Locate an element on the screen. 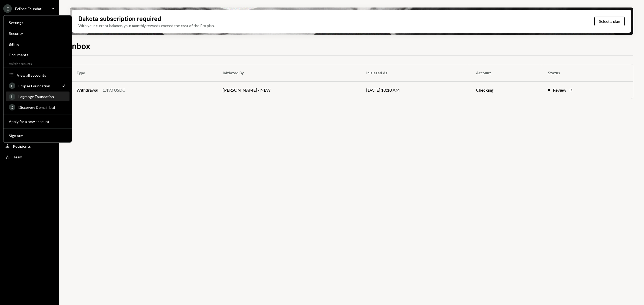  div: Eclipse Foundati... is located at coordinates (30, 9).